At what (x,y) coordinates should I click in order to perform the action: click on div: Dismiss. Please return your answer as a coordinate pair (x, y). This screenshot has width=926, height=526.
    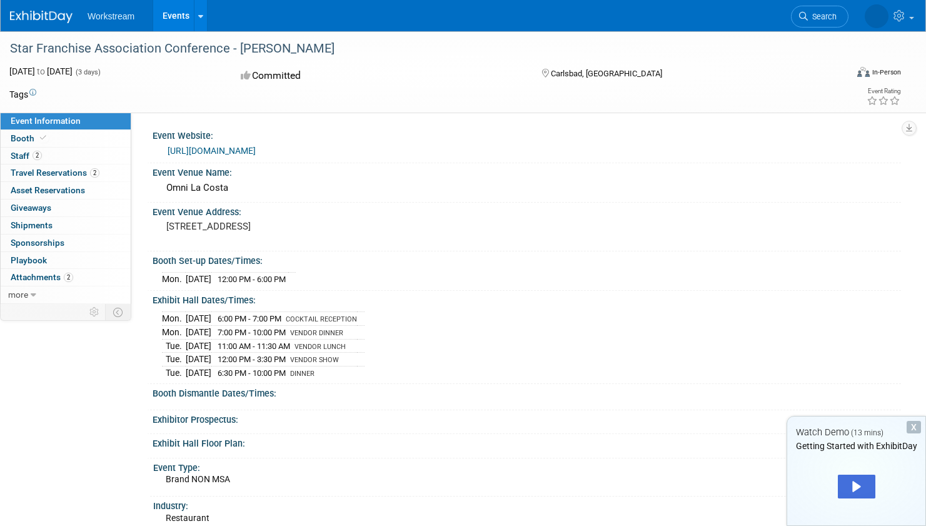
    Looking at the image, I should click on (913, 427).